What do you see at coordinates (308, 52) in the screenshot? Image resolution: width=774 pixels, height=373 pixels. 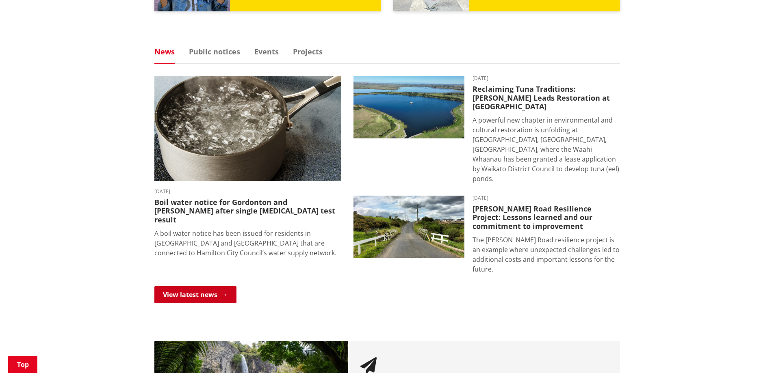 I see `a: Projects` at bounding box center [308, 52].